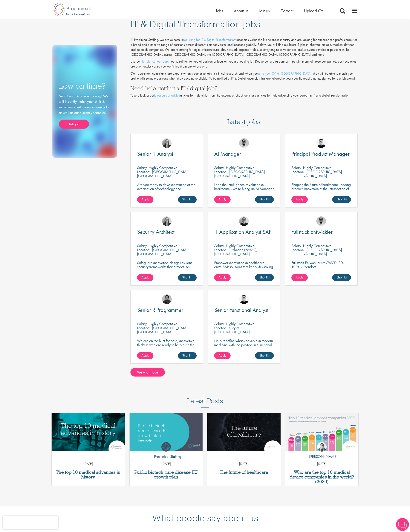  I want to click on span: Principal Product Manager, so click(320, 154).